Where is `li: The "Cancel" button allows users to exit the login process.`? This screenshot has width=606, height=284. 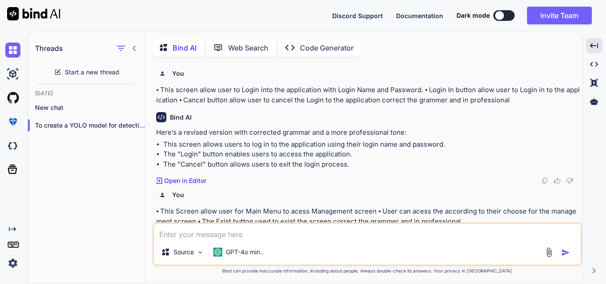
li: The "Cancel" button allows users to exit the login process. is located at coordinates (372, 165).